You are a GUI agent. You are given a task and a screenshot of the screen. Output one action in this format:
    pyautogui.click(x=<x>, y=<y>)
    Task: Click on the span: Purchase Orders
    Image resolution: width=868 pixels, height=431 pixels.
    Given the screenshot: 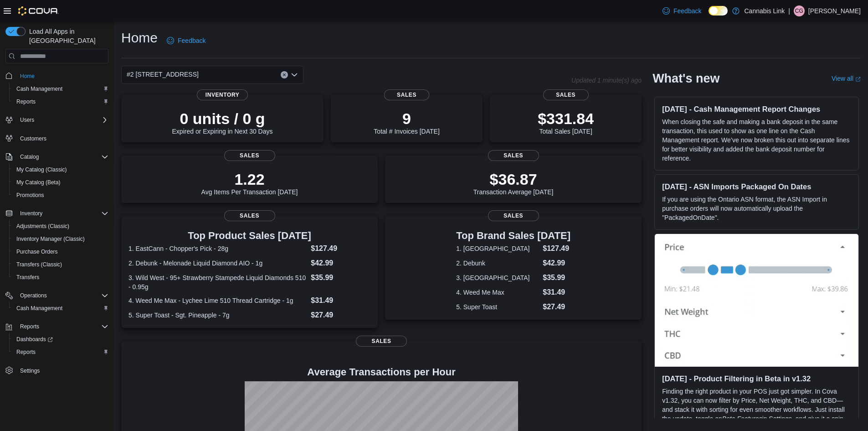 What is the action you would take?
    pyautogui.click(x=61, y=252)
    